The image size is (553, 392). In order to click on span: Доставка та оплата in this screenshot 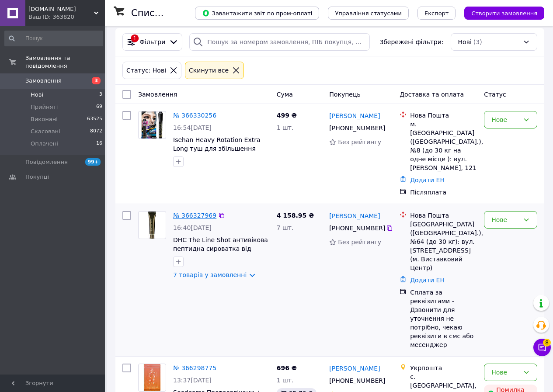, I will do `click(431, 94)`.